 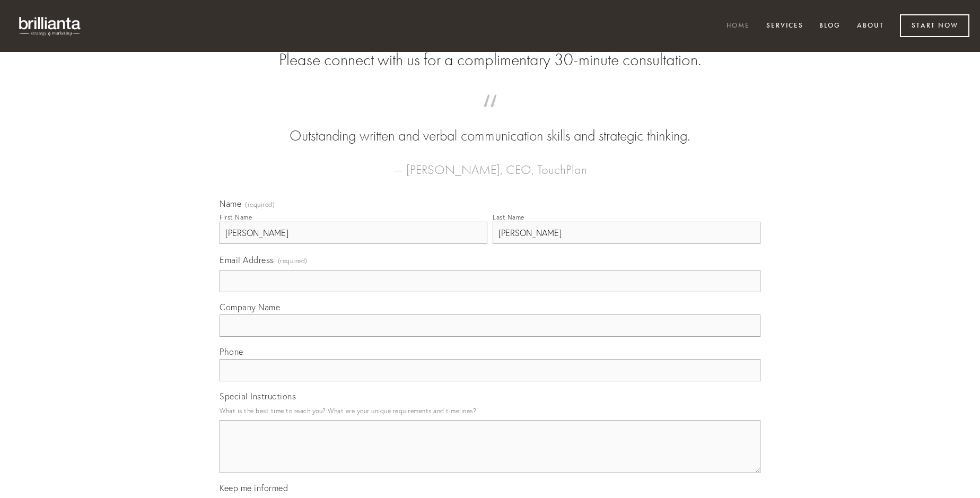 What do you see at coordinates (490, 60) in the screenshot?
I see `h2: Please connect with us for a complimentary 30-minute consultation.` at bounding box center [490, 60].